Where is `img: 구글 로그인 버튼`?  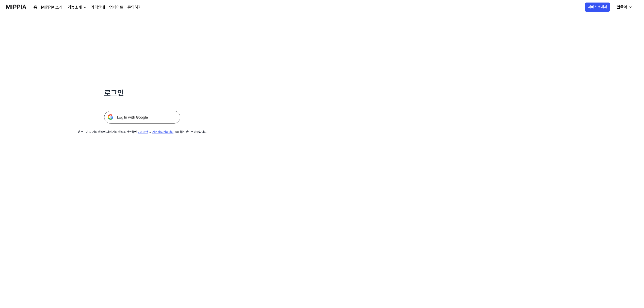
img: 구글 로그인 버튼 is located at coordinates (142, 117).